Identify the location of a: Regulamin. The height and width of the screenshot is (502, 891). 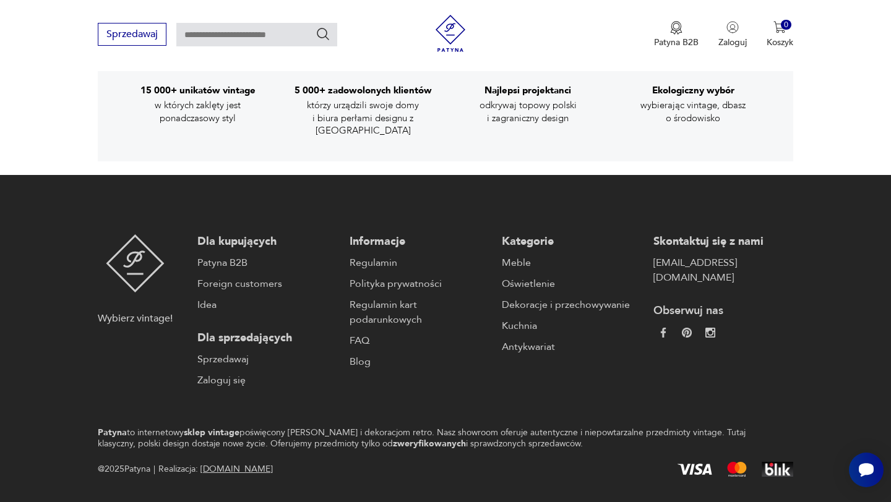
(419, 263).